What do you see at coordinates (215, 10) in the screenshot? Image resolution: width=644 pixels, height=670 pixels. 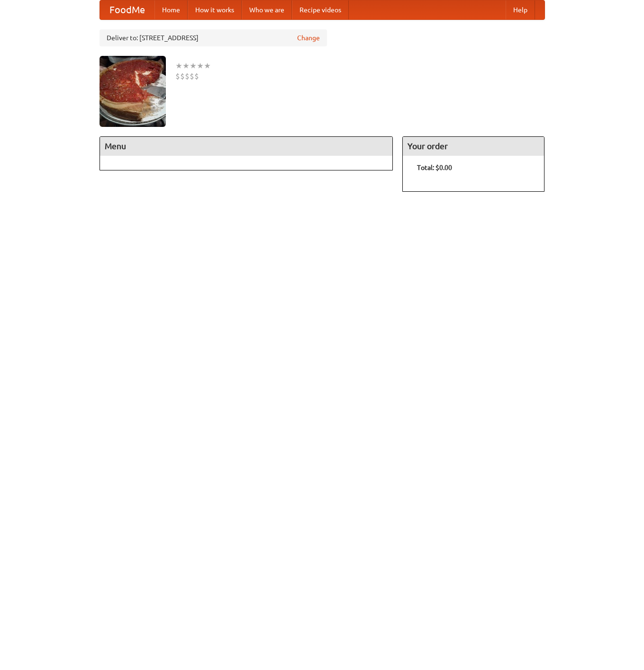 I see `a: How it works` at bounding box center [215, 10].